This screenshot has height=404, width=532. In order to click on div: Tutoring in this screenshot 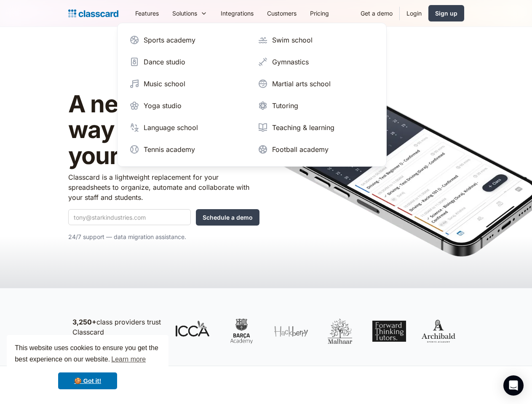, I will do `click(285, 106)`.